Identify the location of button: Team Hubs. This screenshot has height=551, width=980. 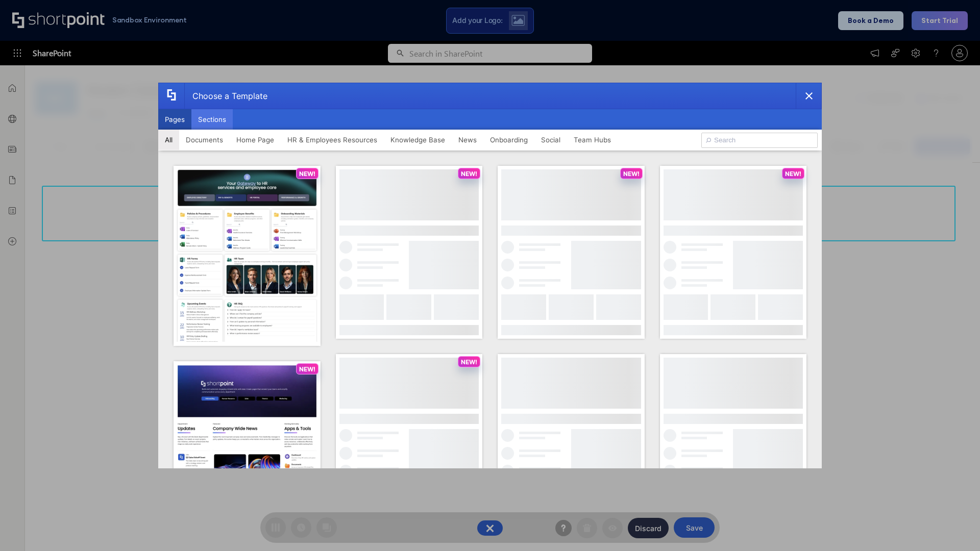
(592, 140).